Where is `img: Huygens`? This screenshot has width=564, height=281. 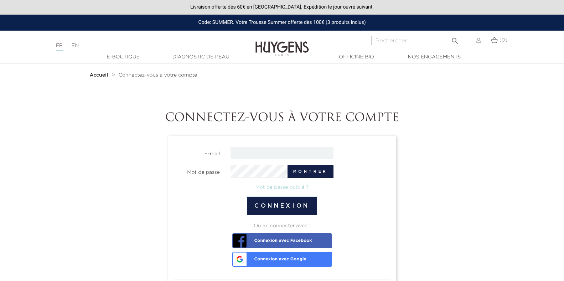 img: Huygens is located at coordinates (282, 43).